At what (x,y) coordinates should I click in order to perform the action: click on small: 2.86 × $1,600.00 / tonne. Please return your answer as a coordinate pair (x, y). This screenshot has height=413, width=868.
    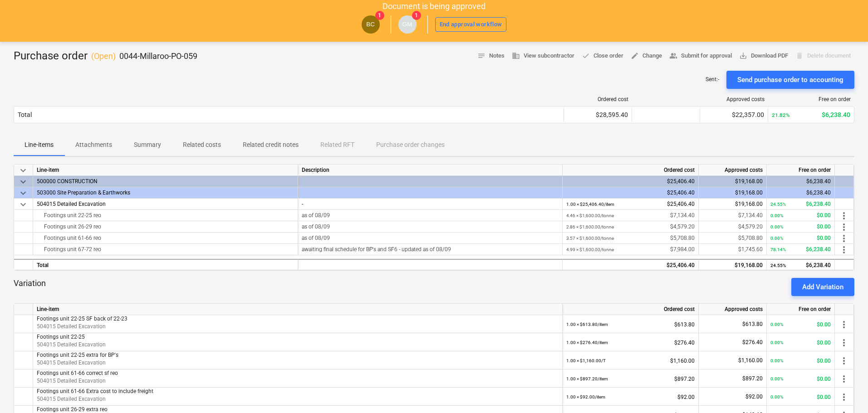
    Looking at the image, I should click on (590, 227).